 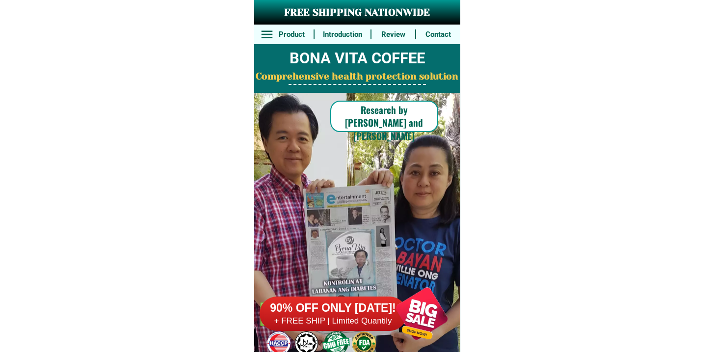 What do you see at coordinates (357, 58) in the screenshot?
I see `h2: BONA VITA COFFEE` at bounding box center [357, 58].